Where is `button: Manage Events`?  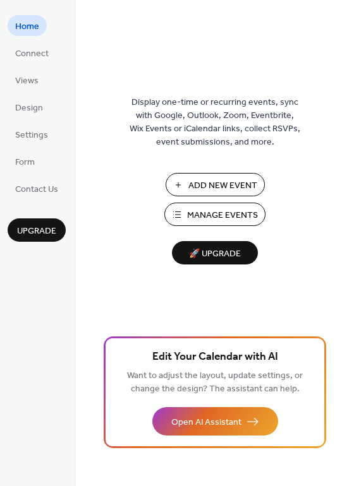
button: Manage Events is located at coordinates (215, 214).